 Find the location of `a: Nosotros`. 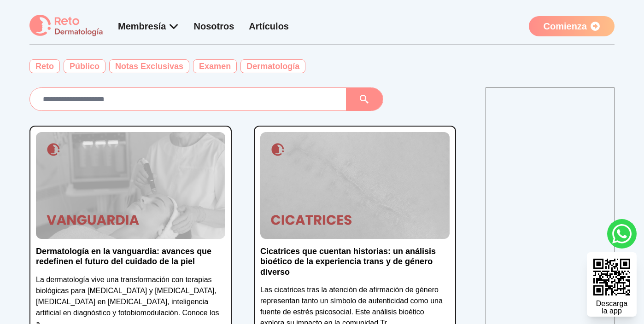

a: Nosotros is located at coordinates (214, 26).